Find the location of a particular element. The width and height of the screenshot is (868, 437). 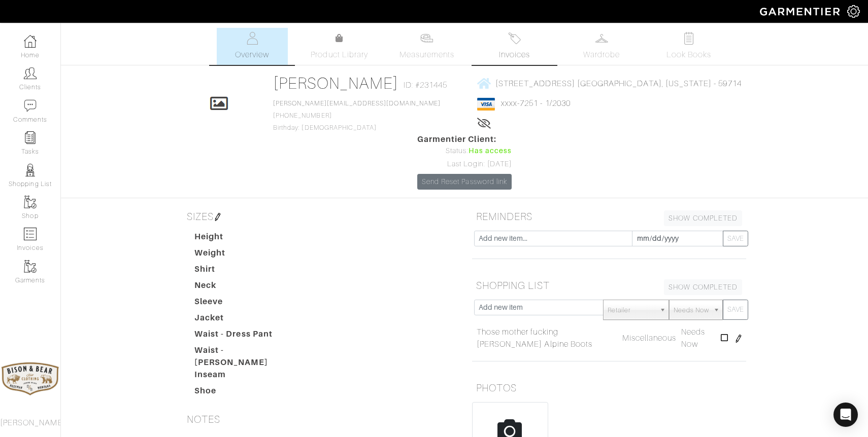

img: orders-27d20c2124de7fd6de4e0e44c1d41de31381a507db9b33961299e4e07d508b8c.svg is located at coordinates (514, 38).